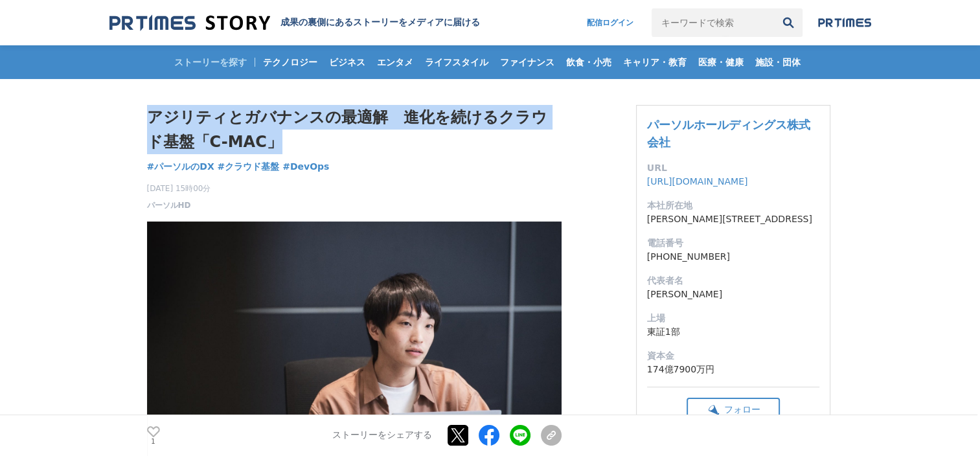  Describe the element at coordinates (457, 62) in the screenshot. I see `span: ライフスタイル` at that location.